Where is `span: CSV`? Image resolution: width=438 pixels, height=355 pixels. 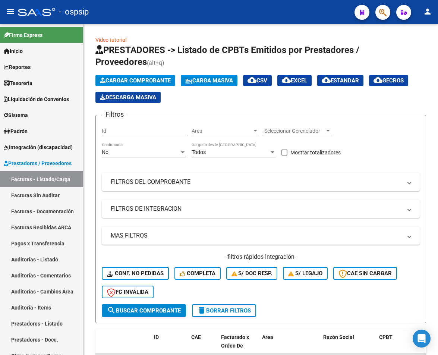
span: CSV is located at coordinates (257, 81).